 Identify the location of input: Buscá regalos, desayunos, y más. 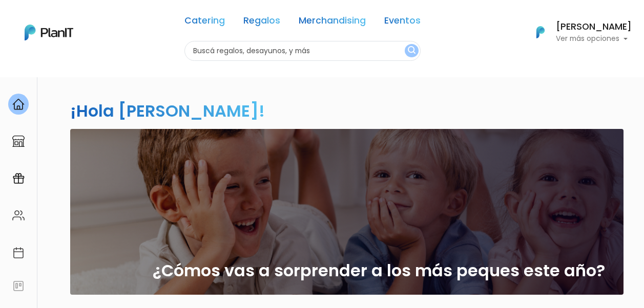
(302, 51).